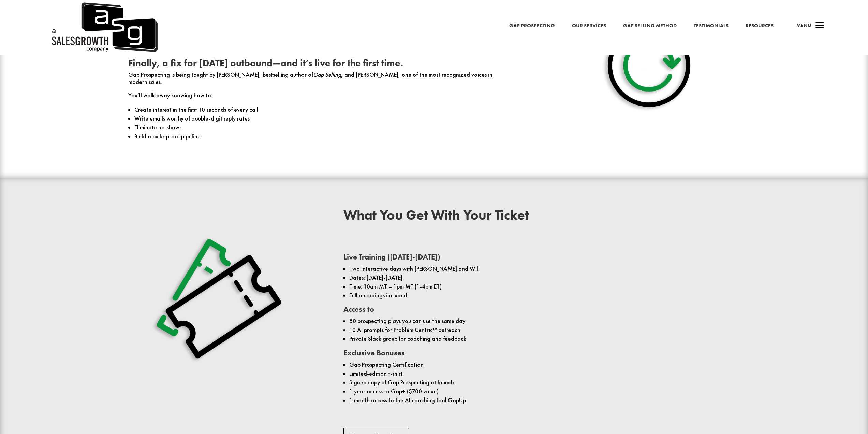 The height and width of the screenshot is (434, 868). Describe the element at coordinates (330, 110) in the screenshot. I see `li: Create interest in the first 10 seconds of every call` at that location.